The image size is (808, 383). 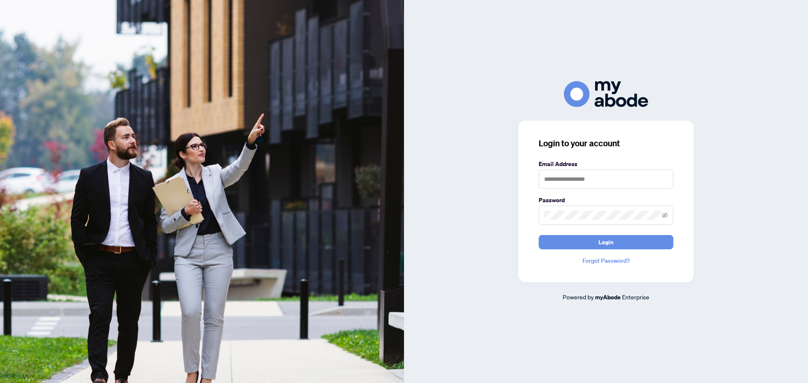 What do you see at coordinates (606, 261) in the screenshot?
I see `a: Forgot Password?` at bounding box center [606, 261].